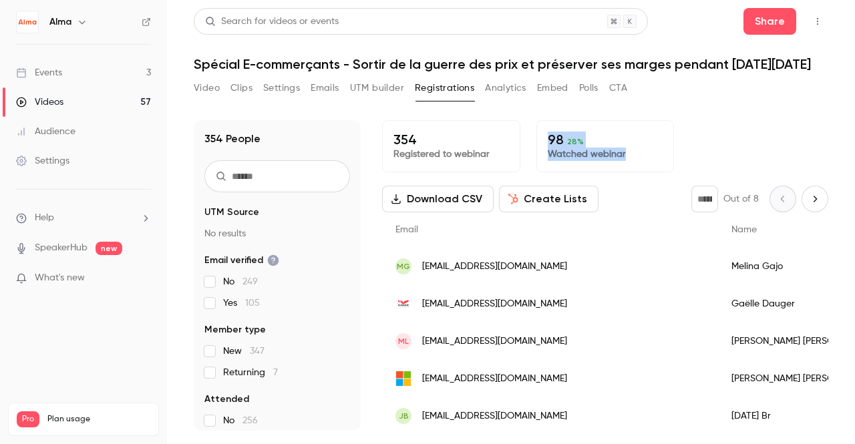  What do you see at coordinates (407, 230) in the screenshot?
I see `span: Email` at bounding box center [407, 230].